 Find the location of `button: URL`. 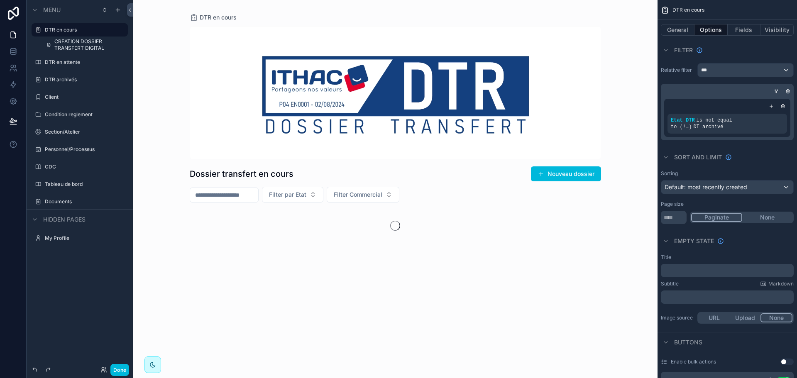

button: URL is located at coordinates (714, 318).